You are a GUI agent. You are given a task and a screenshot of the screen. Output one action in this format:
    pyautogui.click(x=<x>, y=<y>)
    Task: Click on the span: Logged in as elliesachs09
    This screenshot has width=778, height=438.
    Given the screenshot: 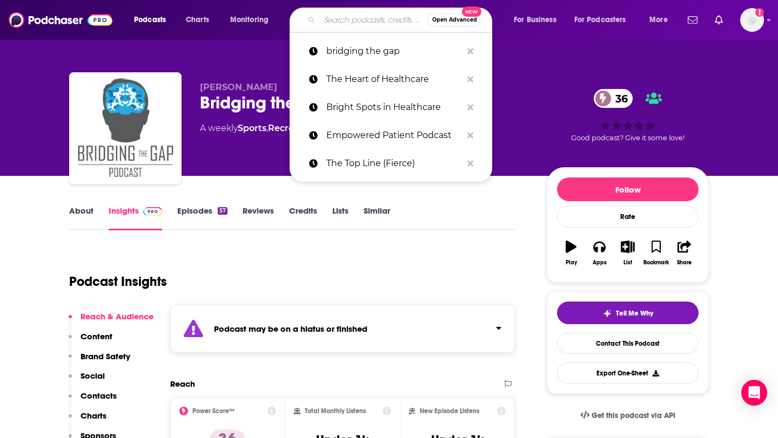 What is the action you would take?
    pyautogui.click(x=752, y=20)
    